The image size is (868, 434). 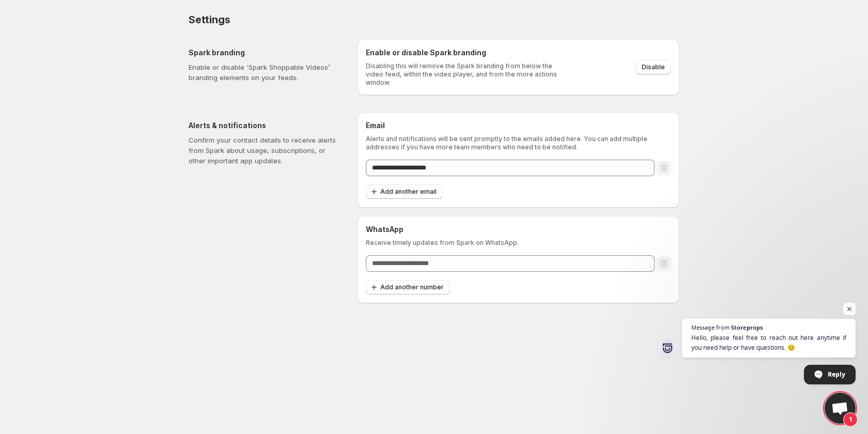 What do you see at coordinates (411, 287) in the screenshot?
I see `span: Add another number` at bounding box center [411, 287].